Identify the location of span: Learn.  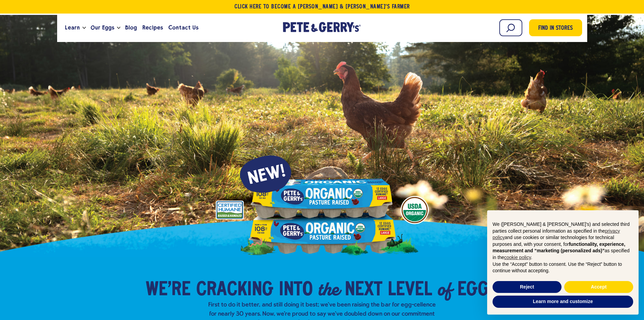
(72, 28).